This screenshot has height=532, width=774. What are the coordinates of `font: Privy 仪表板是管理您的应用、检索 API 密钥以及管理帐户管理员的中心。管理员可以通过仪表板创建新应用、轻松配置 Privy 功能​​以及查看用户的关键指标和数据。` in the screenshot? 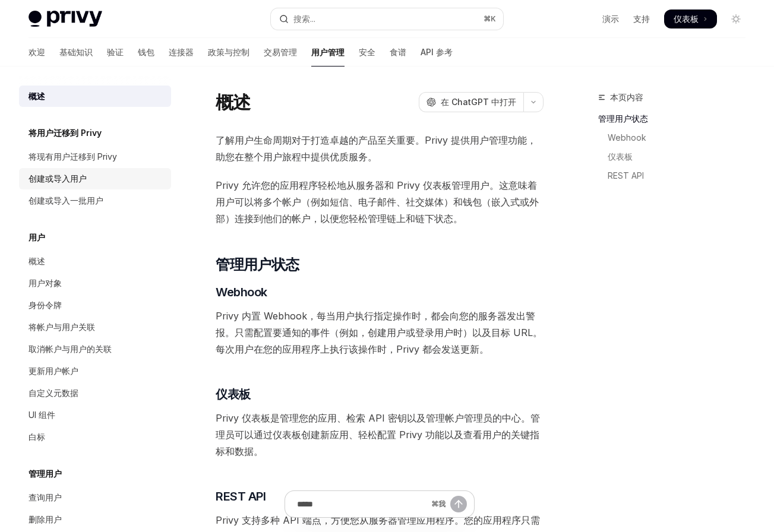 It's located at (378, 434).